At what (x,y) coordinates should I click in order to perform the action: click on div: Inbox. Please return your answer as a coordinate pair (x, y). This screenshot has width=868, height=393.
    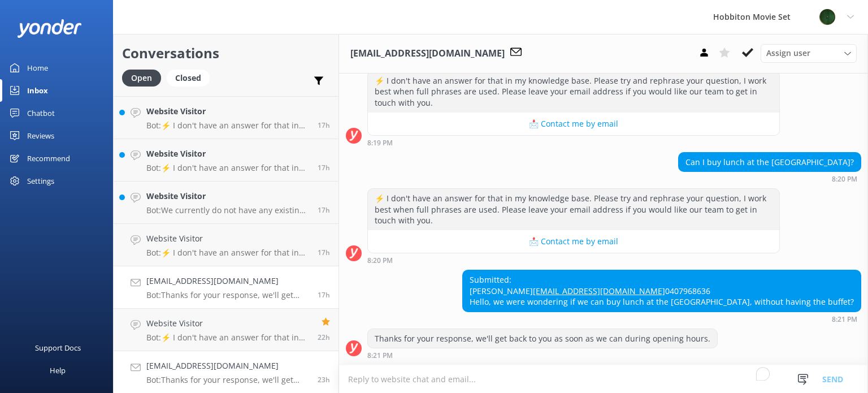
    Looking at the image, I should click on (37, 91).